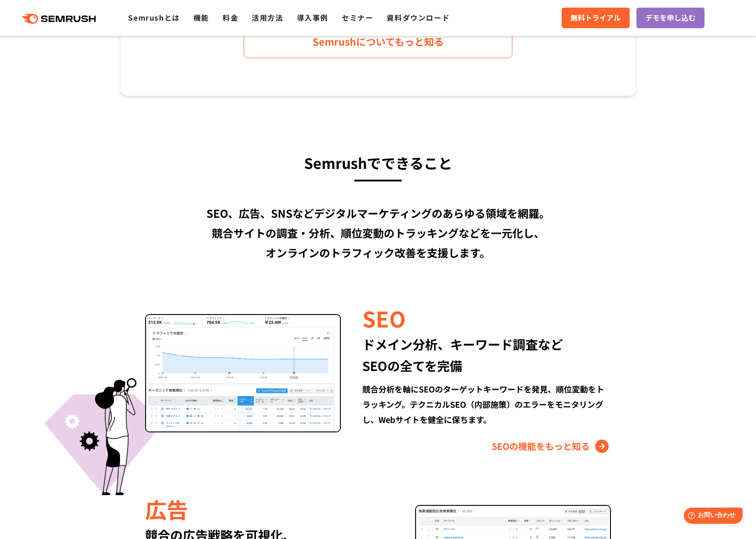 This screenshot has height=539, width=756. I want to click on a: 機能, so click(201, 18).